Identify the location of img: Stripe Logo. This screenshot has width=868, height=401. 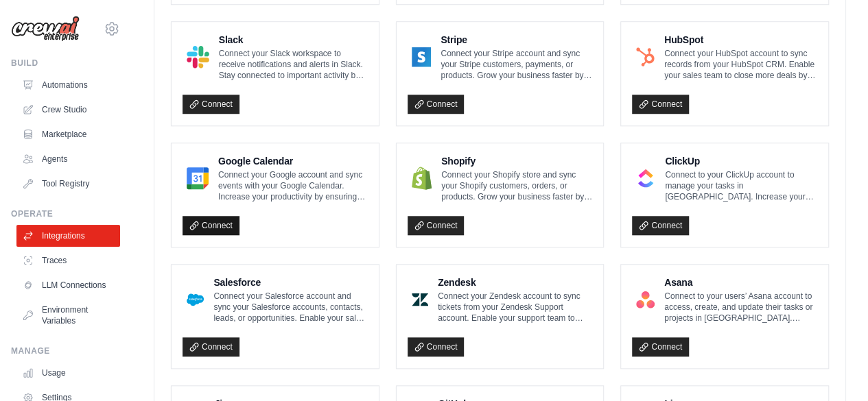
(422, 57).